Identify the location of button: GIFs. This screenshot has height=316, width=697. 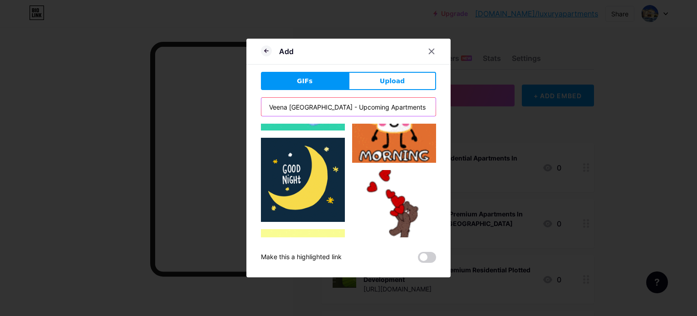
(305, 81).